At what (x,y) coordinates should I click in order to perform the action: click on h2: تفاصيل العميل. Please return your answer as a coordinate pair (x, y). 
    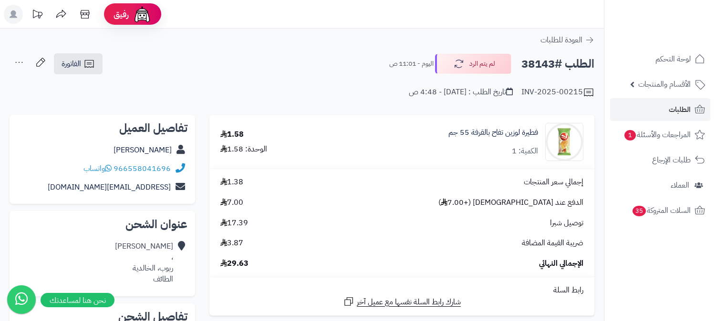
    Looking at the image, I should click on (102, 128).